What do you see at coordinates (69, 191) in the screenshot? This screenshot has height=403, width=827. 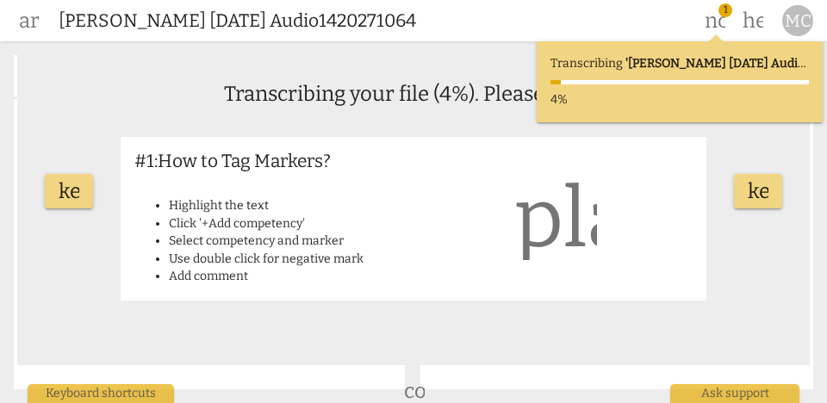 I see `span: keyboard_arrow_left` at bounding box center [69, 191].